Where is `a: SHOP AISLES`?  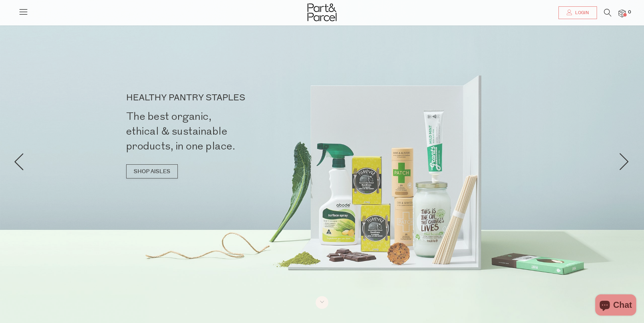 a: SHOP AISLES is located at coordinates (152, 171).